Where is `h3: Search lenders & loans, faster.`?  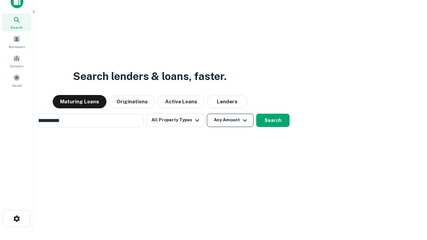 h3: Search lenders & loans, faster. is located at coordinates (150, 76).